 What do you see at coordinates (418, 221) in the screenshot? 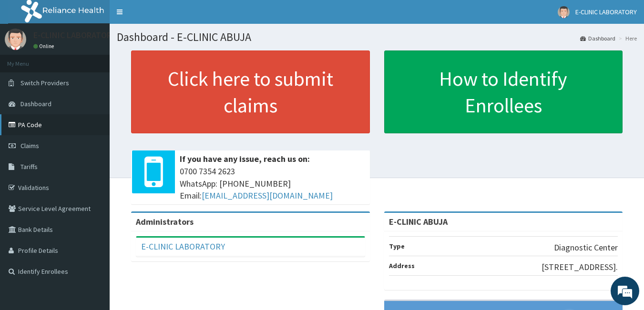
I see `strong: E-CLINIC ABUJA` at bounding box center [418, 221].